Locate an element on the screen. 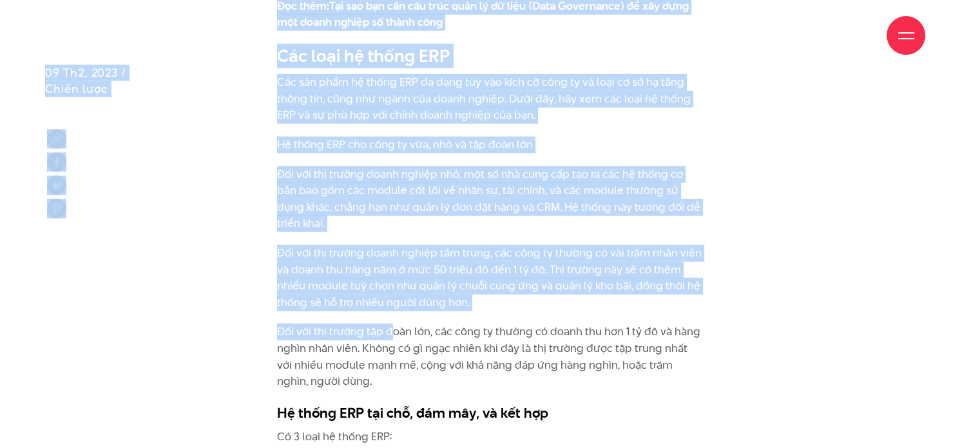 This screenshot has height=448, width=980. p: Có 3 loại hệ thống ERP: is located at coordinates (490, 437).